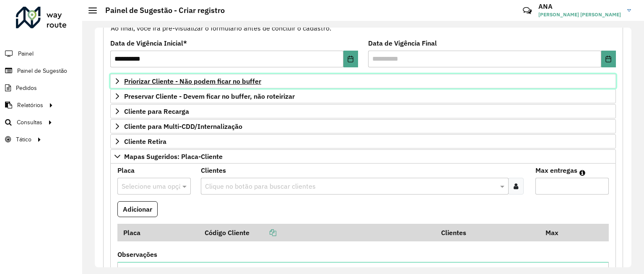 This screenshot has height=274, width=644. What do you see at coordinates (23, 139) in the screenshot?
I see `span: Tático` at bounding box center [23, 139].